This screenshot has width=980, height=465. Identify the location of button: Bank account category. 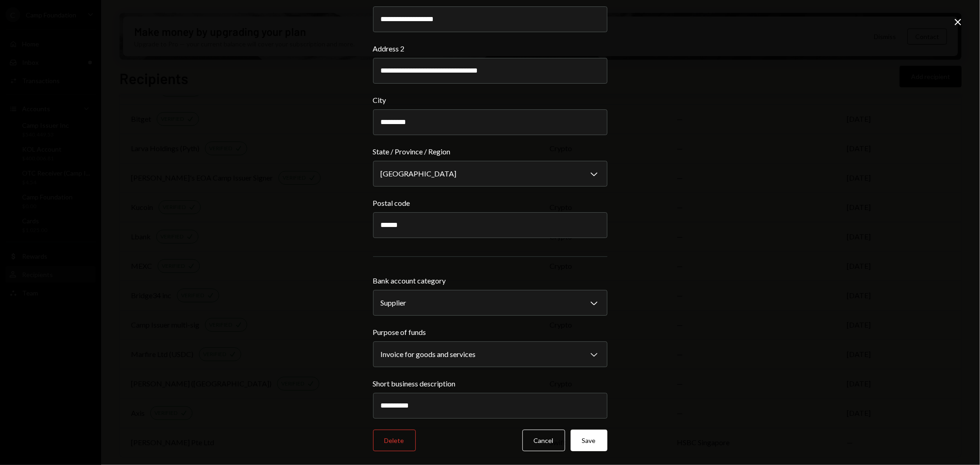
(490, 302).